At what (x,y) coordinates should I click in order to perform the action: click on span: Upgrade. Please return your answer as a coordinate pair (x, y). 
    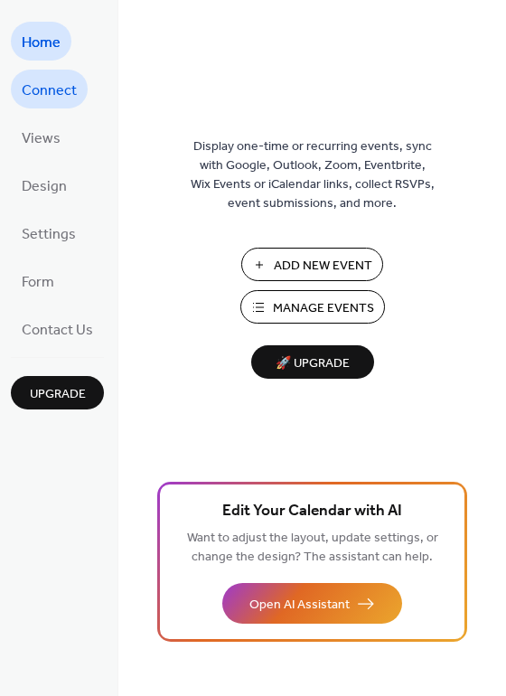
    Looking at the image, I should click on (58, 394).